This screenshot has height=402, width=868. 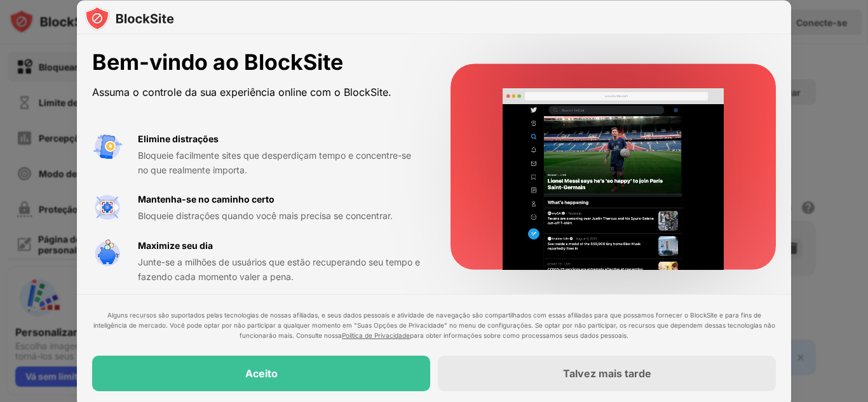 What do you see at coordinates (376, 335) in the screenshot?
I see `font: Política de Privacidade` at bounding box center [376, 335].